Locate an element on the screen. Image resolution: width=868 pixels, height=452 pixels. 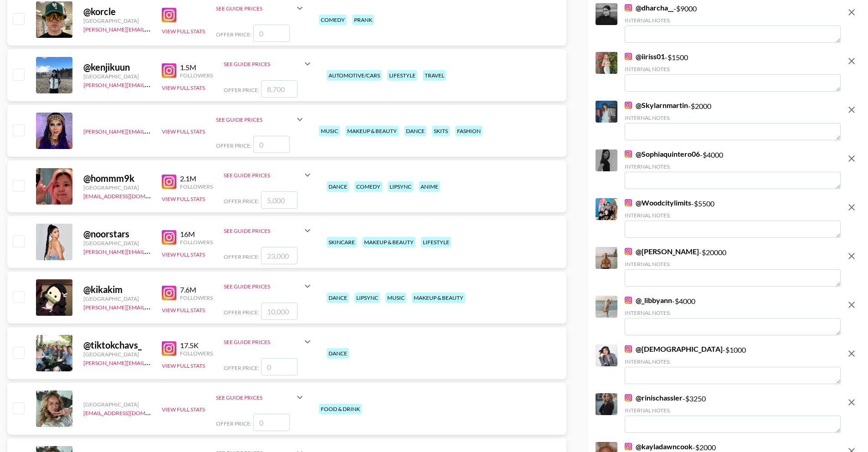
div: lipsync is located at coordinates (367, 297).